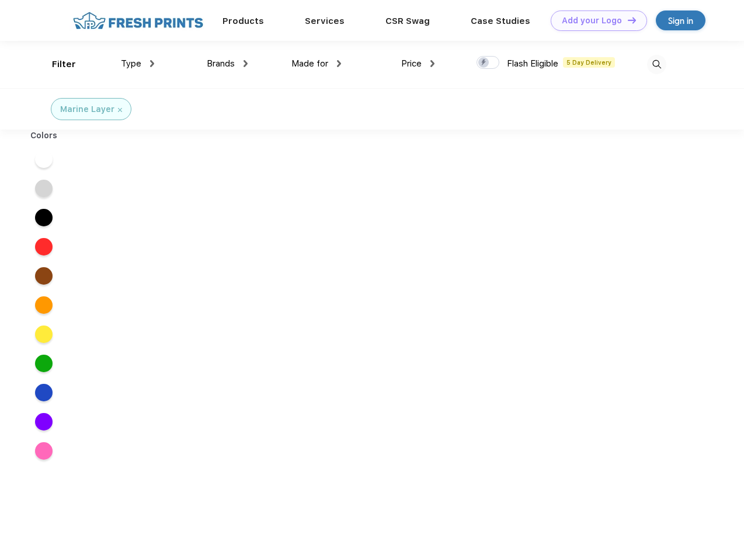  I want to click on img: desktop_search.svg, so click(657, 64).